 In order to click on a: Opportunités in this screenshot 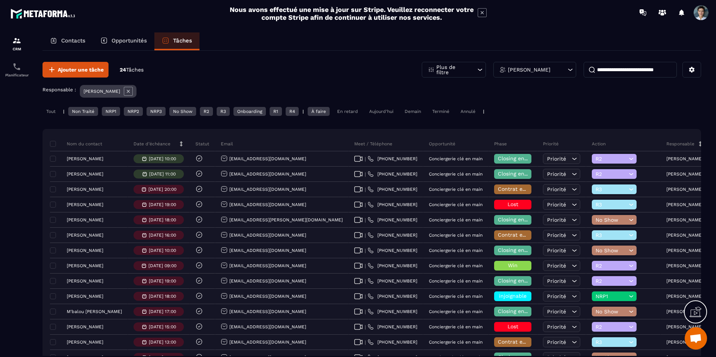, I will do `click(123, 41)`.